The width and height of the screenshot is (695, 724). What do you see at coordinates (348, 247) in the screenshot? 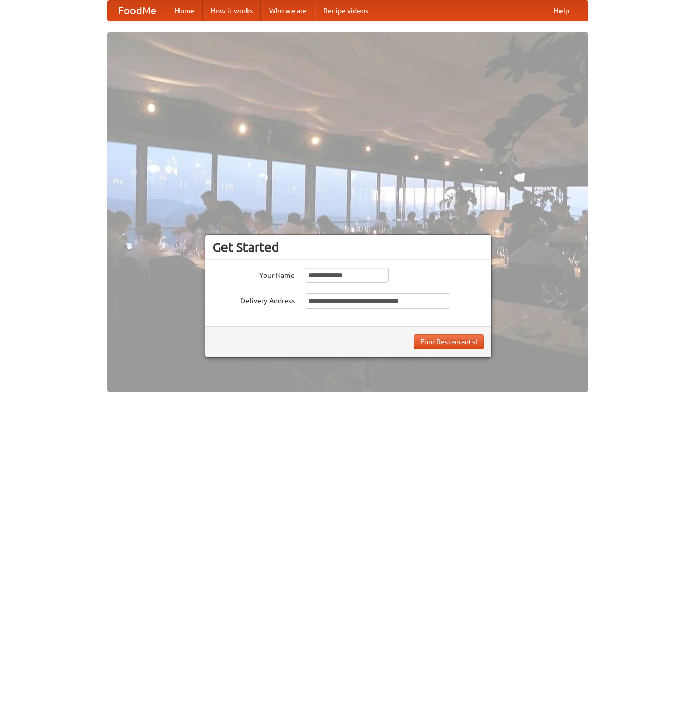
I see `h3: Get Started` at bounding box center [348, 247].